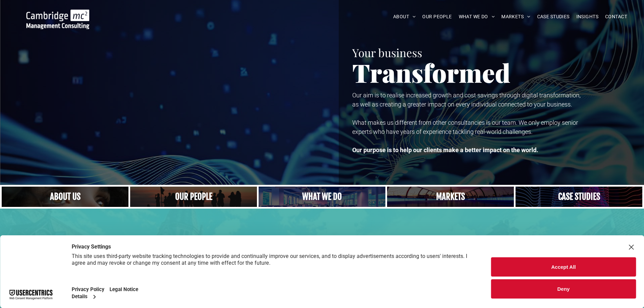 The width and height of the screenshot is (644, 308). What do you see at coordinates (436, 16) in the screenshot?
I see `a: OUR PEOPLE` at bounding box center [436, 16].